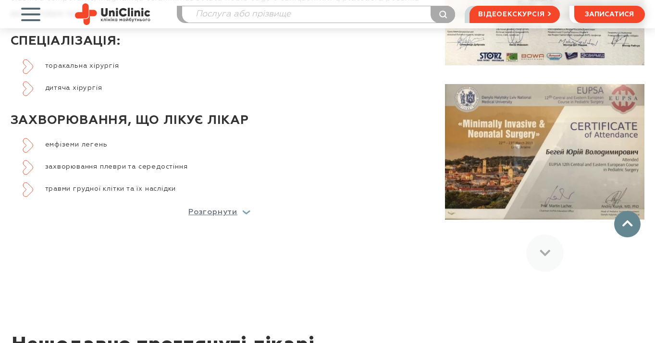 This screenshot has height=343, width=655. Describe the element at coordinates (512, 14) in the screenshot. I see `span: відеоекскурсія` at that location.